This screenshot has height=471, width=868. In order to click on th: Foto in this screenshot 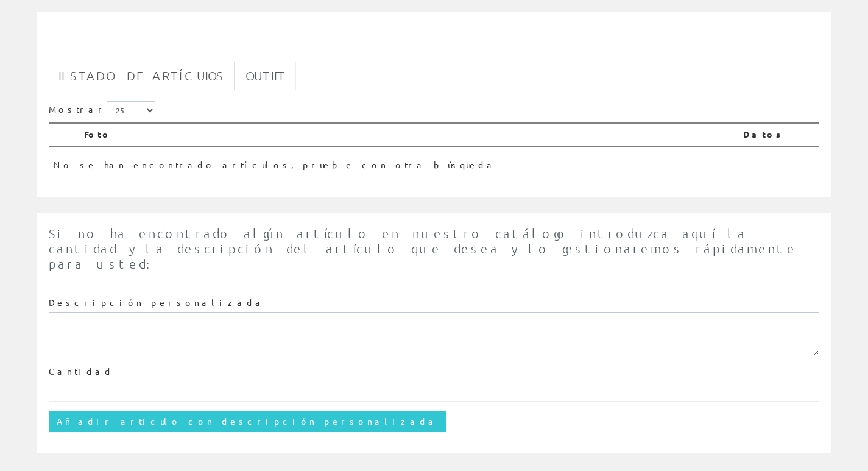, I will do `click(409, 135)`.